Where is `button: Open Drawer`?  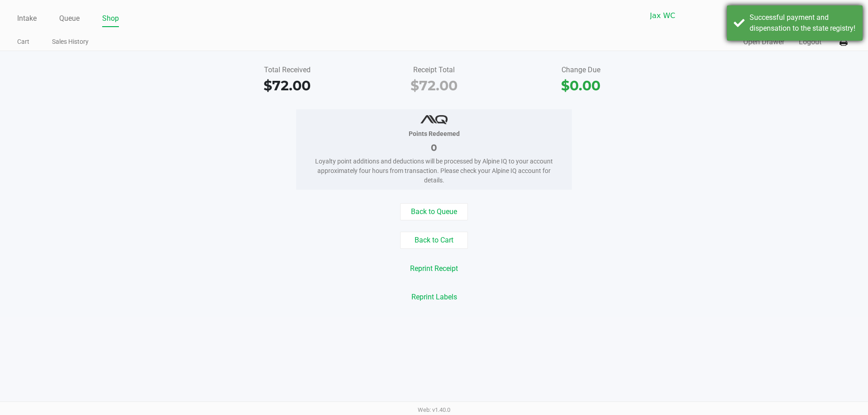 button: Open Drawer is located at coordinates (764, 42).